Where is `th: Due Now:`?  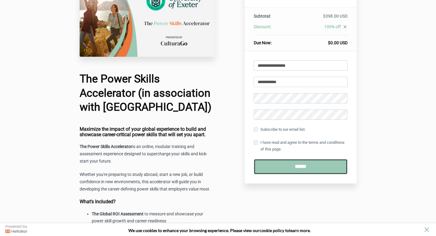
th: Due Now: is located at coordinates (273, 41).